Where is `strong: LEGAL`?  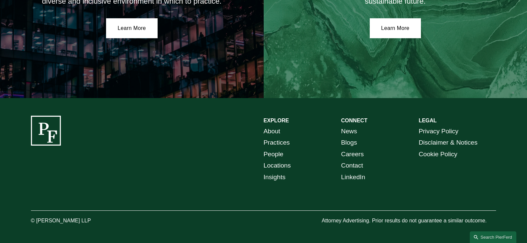 strong: LEGAL is located at coordinates (427, 120).